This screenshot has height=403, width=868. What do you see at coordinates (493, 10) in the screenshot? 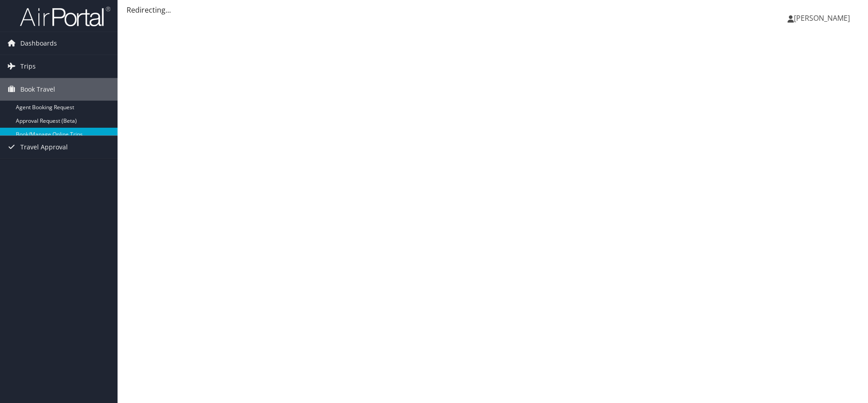
I see `div: Redirecting...` at bounding box center [493, 10].